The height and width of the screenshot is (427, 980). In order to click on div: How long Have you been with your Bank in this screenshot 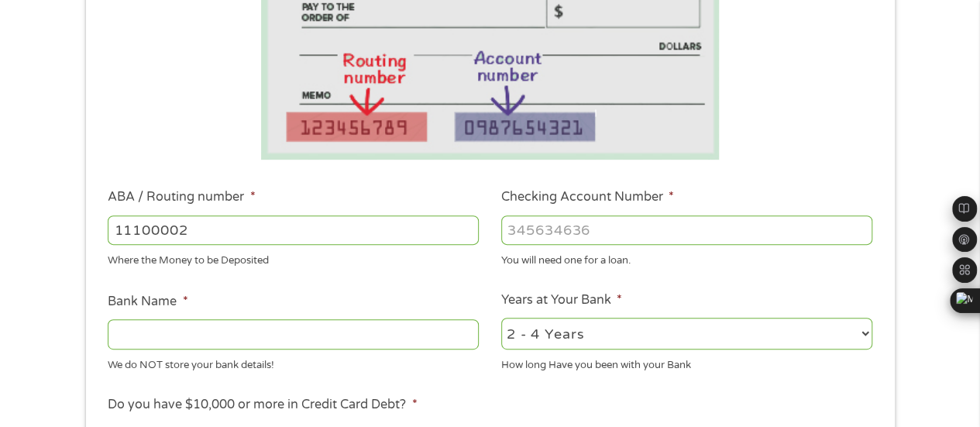, I will do `click(686, 362)`.